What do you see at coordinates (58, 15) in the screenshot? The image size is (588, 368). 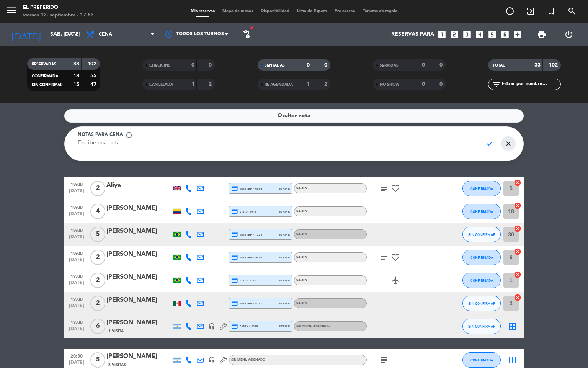 I see `div: viernes 12. septiembre - 17:53` at bounding box center [58, 15].